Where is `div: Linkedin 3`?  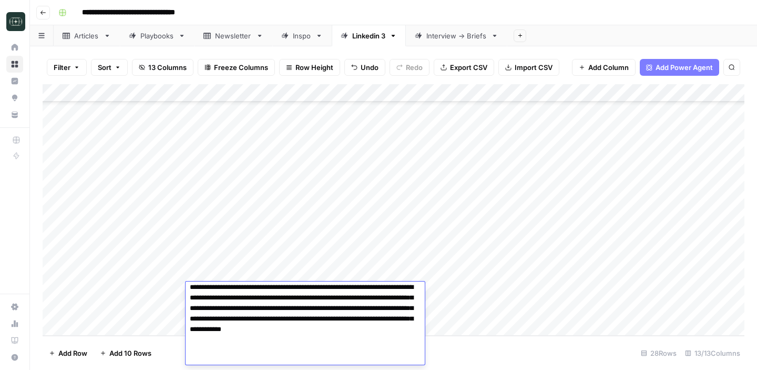 div: Linkedin 3 is located at coordinates (369, 36).